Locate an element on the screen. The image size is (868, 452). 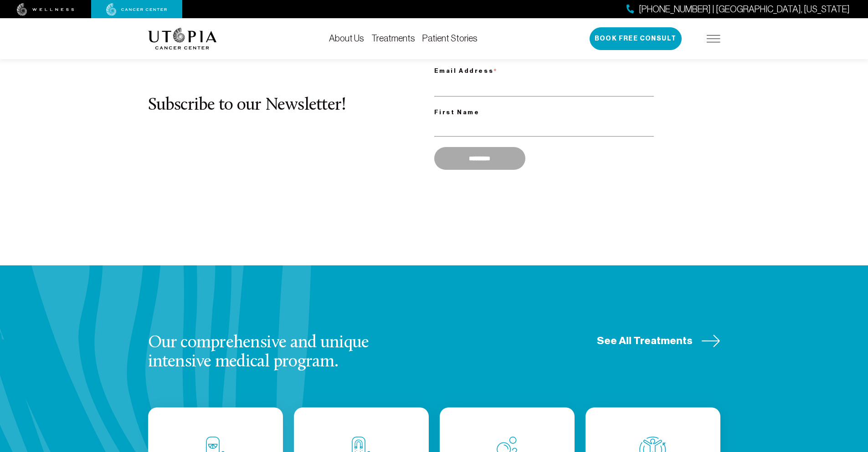
button: Book Free Consult is located at coordinates (636, 39).